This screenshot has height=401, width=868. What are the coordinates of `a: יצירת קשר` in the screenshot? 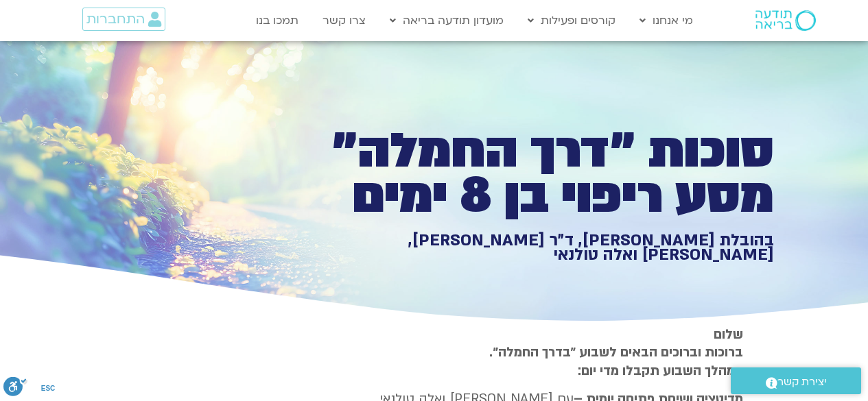 It's located at (796, 380).